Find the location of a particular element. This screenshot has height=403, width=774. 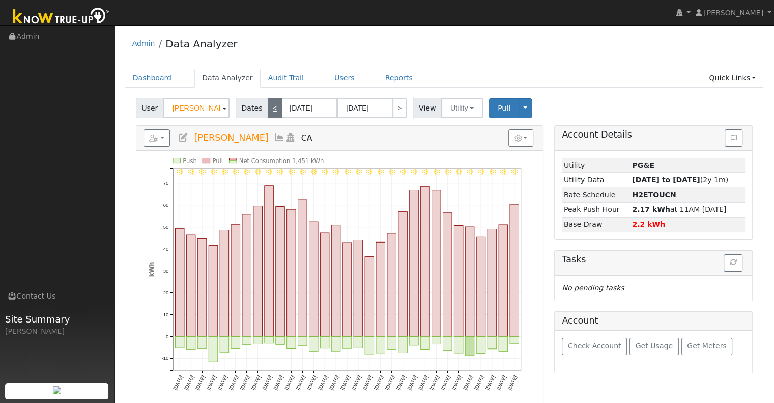

input: Select a User is located at coordinates (196, 108).